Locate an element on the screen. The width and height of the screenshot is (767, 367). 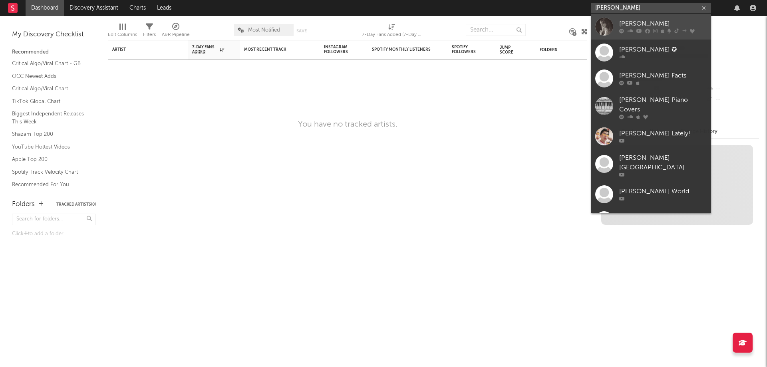
div: Most Recent Track is located at coordinates (274, 50).